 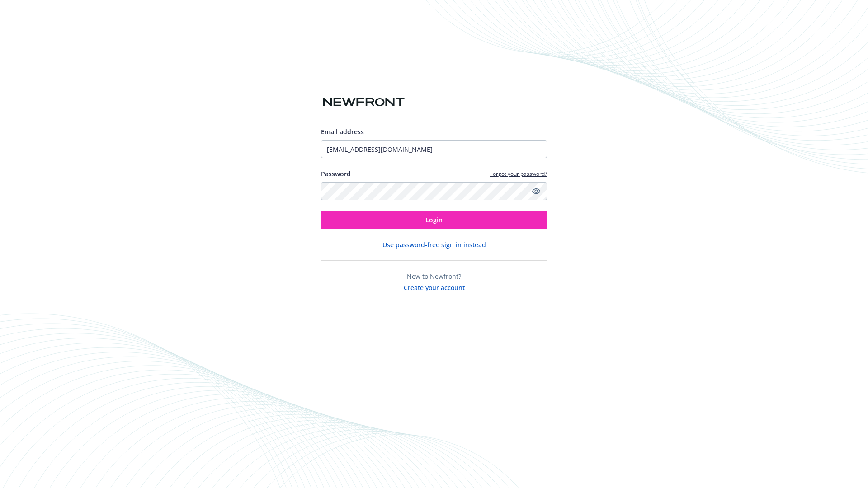 I want to click on span: New to Newfront?, so click(x=434, y=277).